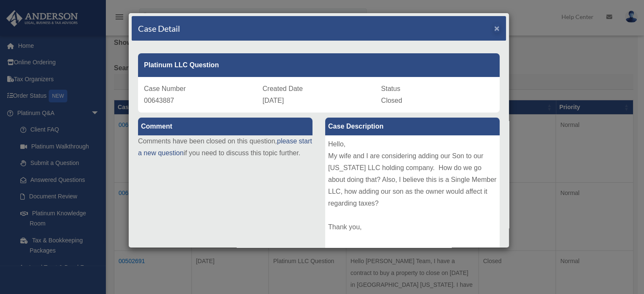 The width and height of the screenshot is (644, 294). I want to click on a: please start a new question, so click(225, 147).